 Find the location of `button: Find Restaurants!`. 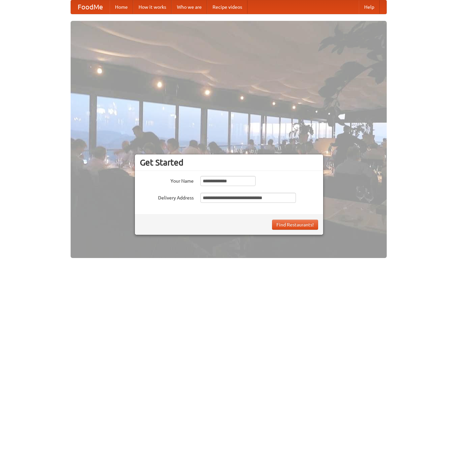

button: Find Restaurants! is located at coordinates (295, 225).